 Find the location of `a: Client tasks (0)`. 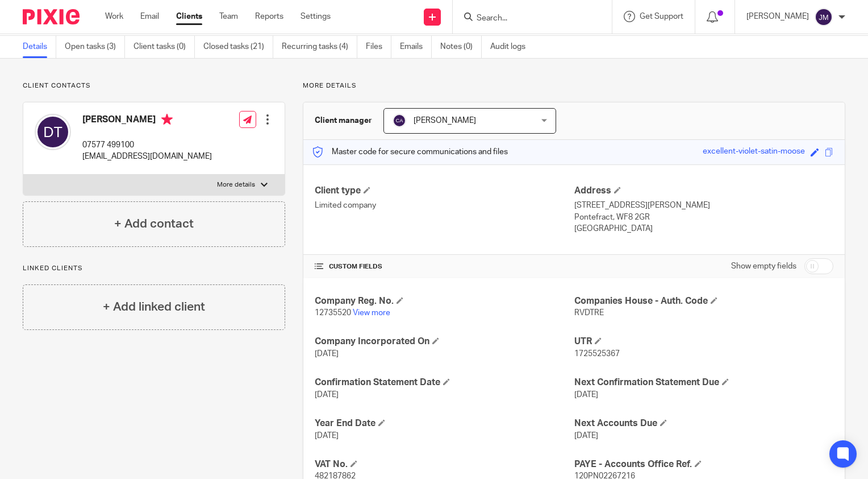

a: Client tasks (0) is located at coordinates (164, 47).